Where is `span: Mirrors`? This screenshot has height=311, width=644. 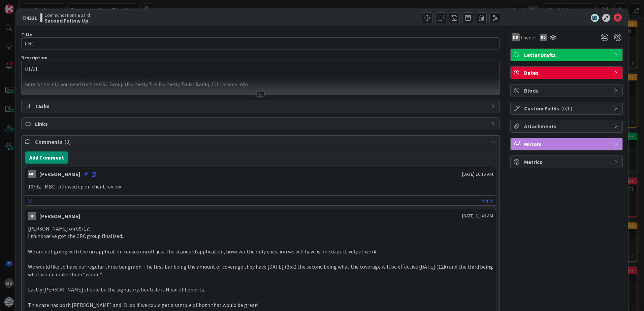 span: Mirrors is located at coordinates (567, 144).